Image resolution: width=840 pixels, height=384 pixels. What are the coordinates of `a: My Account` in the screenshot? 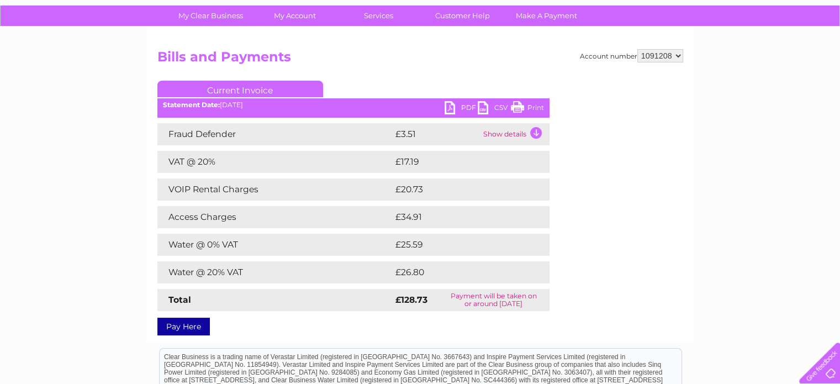 It's located at (294, 15).